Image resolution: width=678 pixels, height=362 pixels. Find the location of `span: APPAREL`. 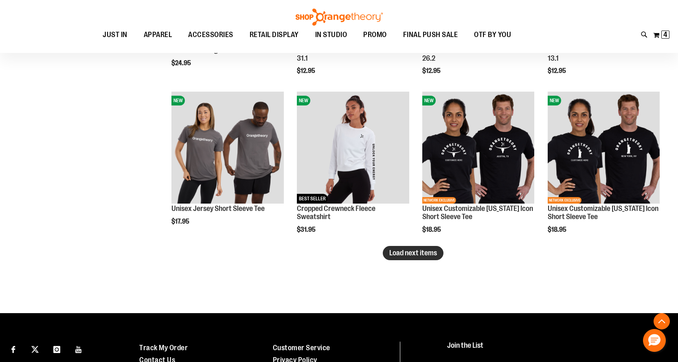

span: APPAREL is located at coordinates (158, 35).